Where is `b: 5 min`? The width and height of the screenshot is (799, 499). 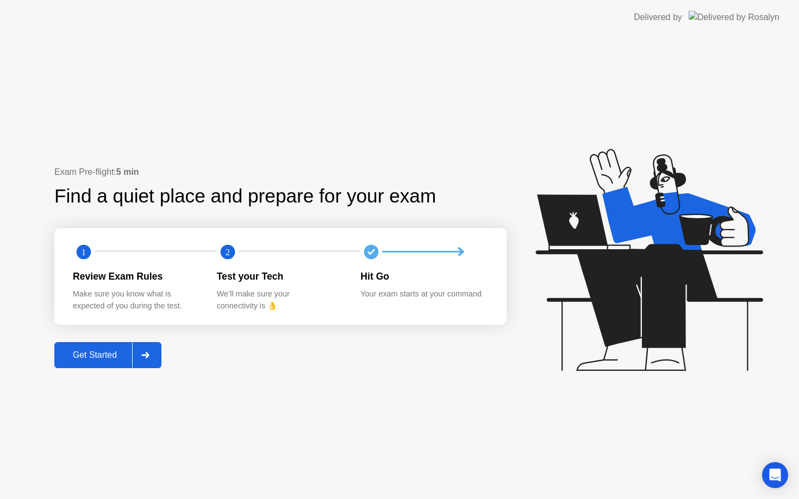
b: 5 min is located at coordinates (128, 172).